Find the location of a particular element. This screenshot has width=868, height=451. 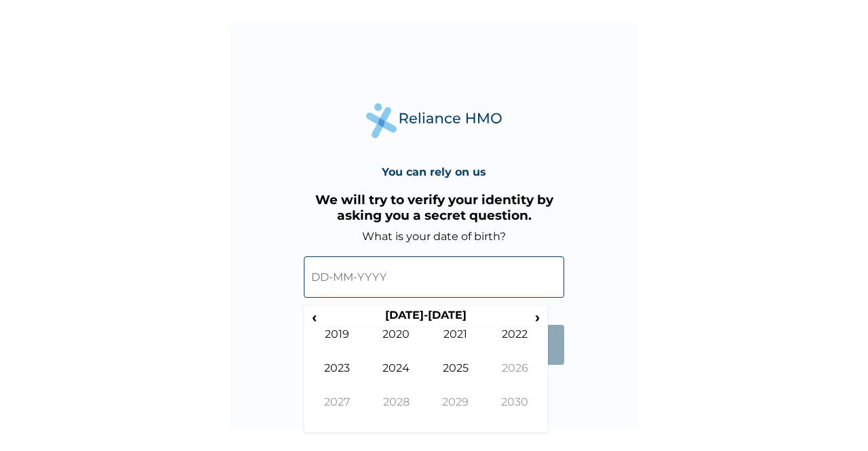

td: 2026 is located at coordinates (515, 378).